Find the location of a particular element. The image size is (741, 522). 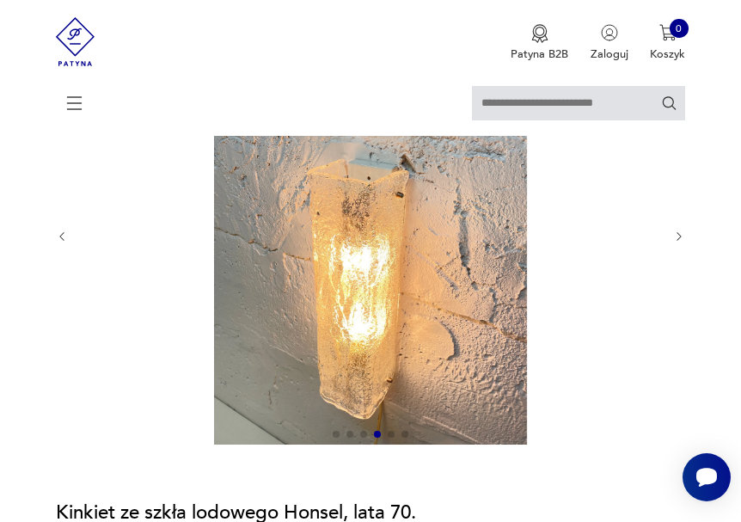

img: Ikonka użytkownika is located at coordinates (609, 33).